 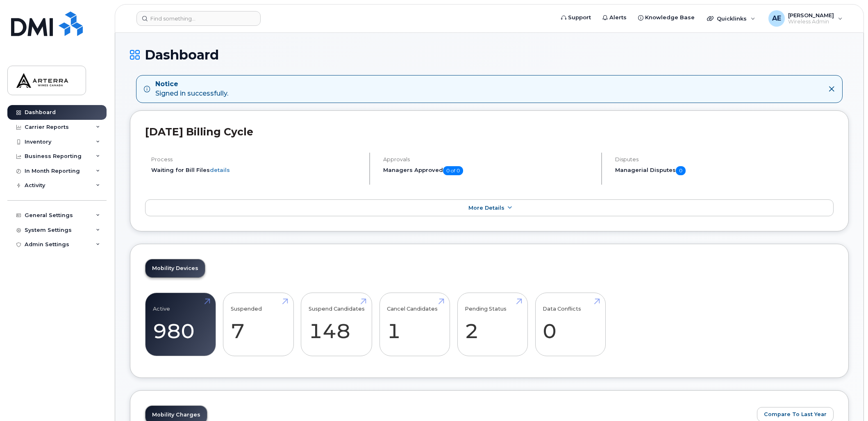 I want to click on h4: Disputes, so click(x=724, y=159).